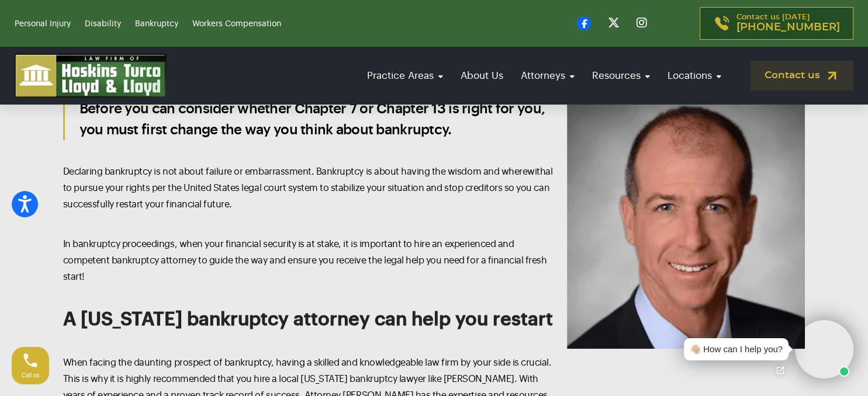 This screenshot has height=396, width=868. What do you see at coordinates (694, 75) in the screenshot?
I see `a: Locations` at bounding box center [694, 75].